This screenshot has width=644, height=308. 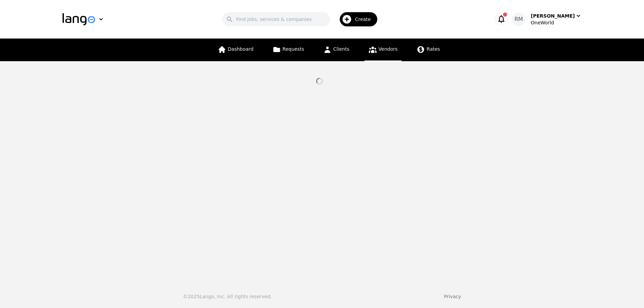 What do you see at coordinates (365, 19) in the screenshot?
I see `span: Create` at bounding box center [365, 19].